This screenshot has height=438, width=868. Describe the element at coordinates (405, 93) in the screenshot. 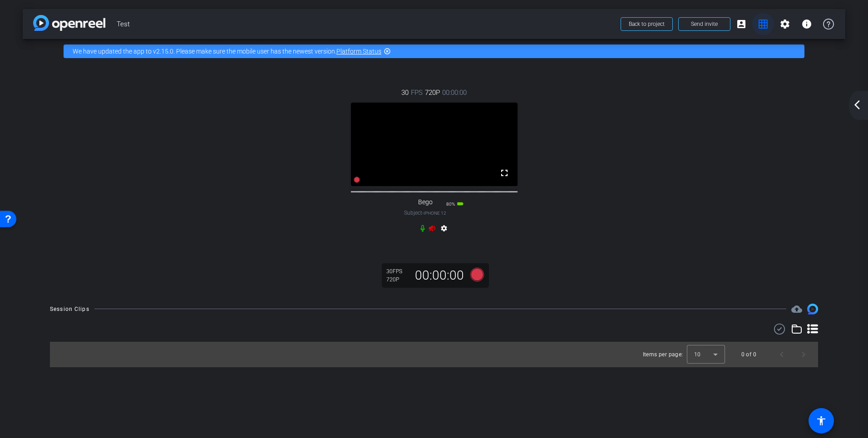

I see `span: 30` at that location.